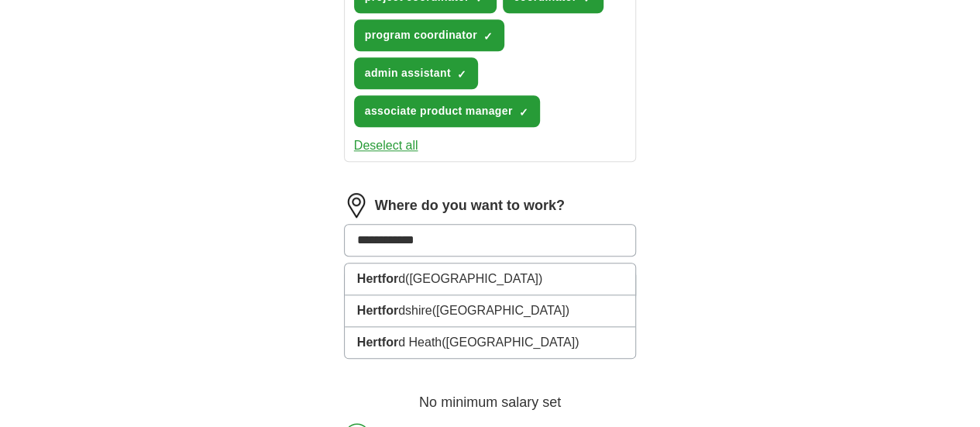 The height and width of the screenshot is (427, 980). What do you see at coordinates (407, 73) in the screenshot?
I see `span: admin assistant` at bounding box center [407, 73].